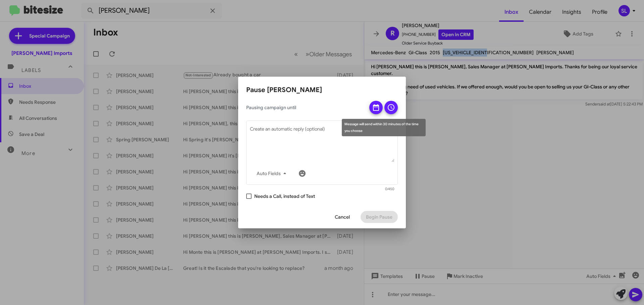 The width and height of the screenshot is (644, 305). I want to click on span: Auto Fields, so click(272, 173).